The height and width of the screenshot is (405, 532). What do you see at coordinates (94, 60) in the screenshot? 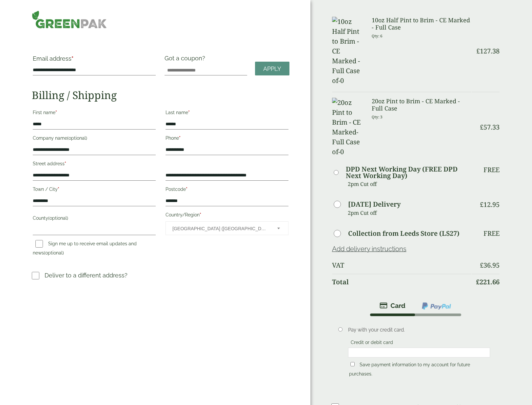
I see `label: Email address` at bounding box center [94, 60].